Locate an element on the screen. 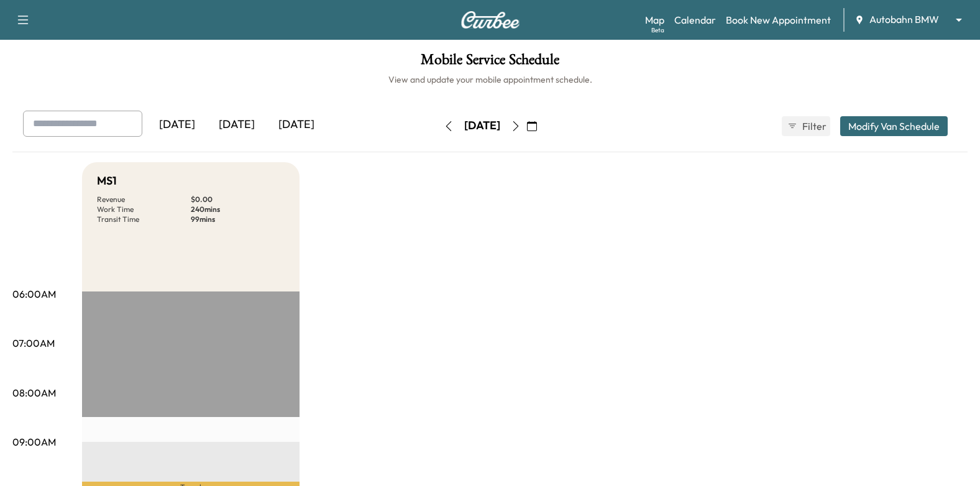 The height and width of the screenshot is (486, 980). div: Beta is located at coordinates (657, 30).